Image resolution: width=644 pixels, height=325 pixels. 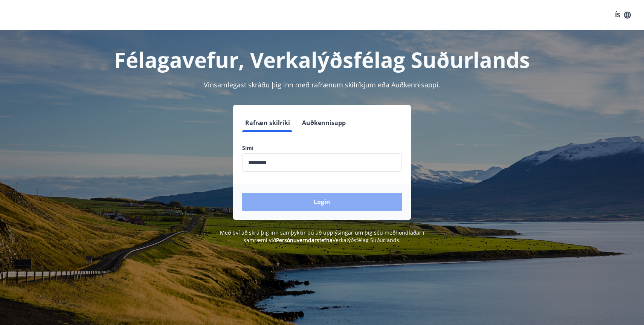 I want to click on button: Login, so click(x=322, y=202).